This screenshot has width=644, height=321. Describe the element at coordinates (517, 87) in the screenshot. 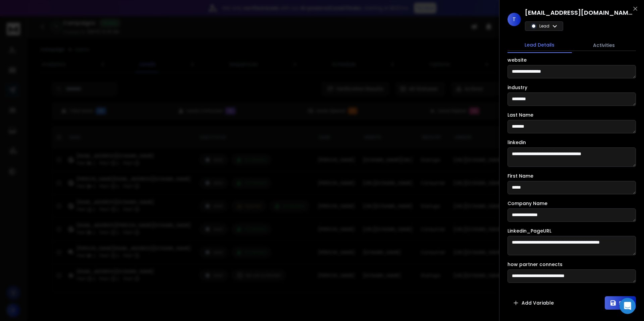

I see `label: industry` at that location.